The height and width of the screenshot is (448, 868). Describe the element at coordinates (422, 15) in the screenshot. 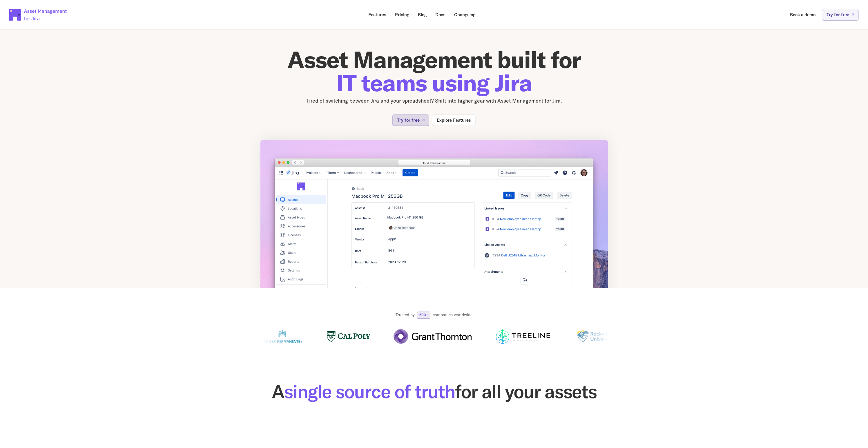

I see `a: Blog` at that location.